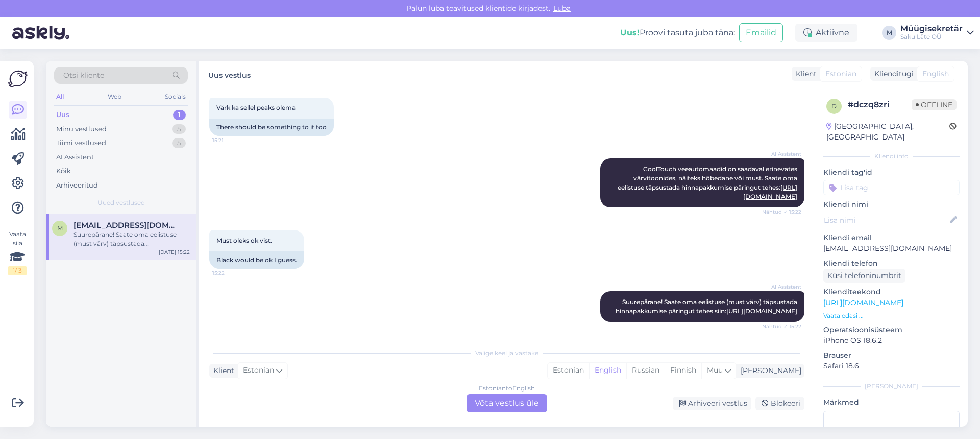  Describe the element at coordinates (17, 252) in the screenshot. I see `div: Vaata siia` at that location.